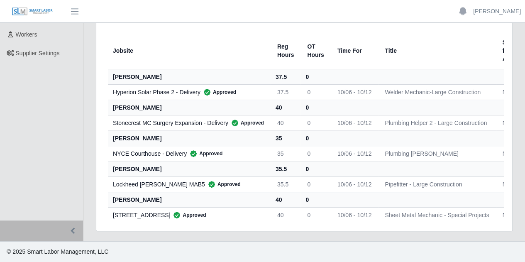 This screenshot has height=262, width=525. I want to click on th: Sent for Appr., so click(510, 51).